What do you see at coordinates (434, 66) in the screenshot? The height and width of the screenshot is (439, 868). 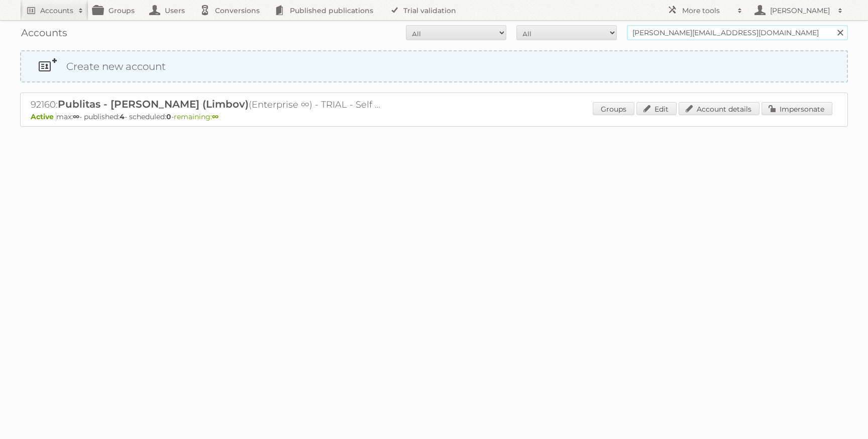 I see `a: Create new account` at bounding box center [434, 66].